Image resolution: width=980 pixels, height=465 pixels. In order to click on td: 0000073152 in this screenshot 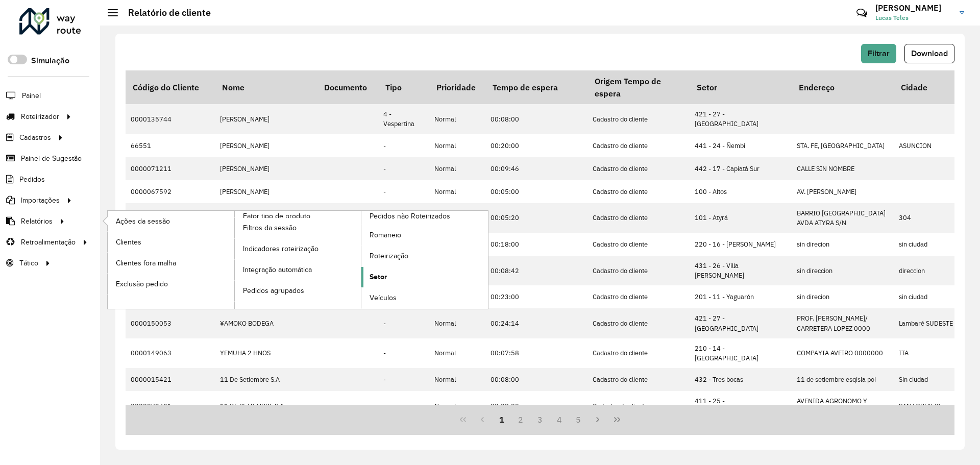, I will do `click(170, 218)`.